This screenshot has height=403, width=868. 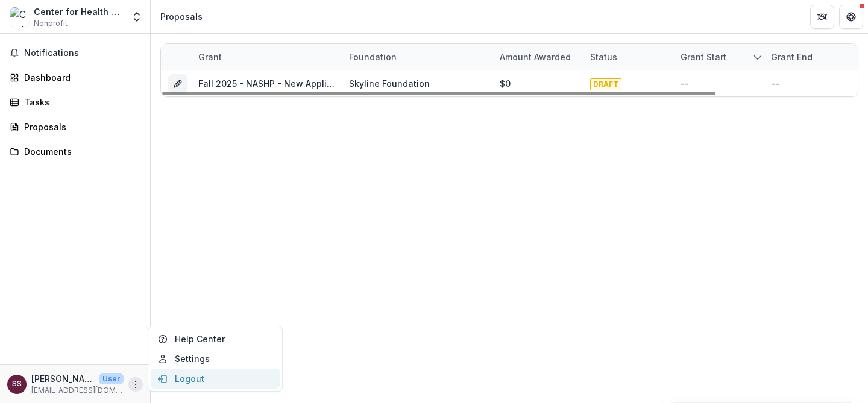 I want to click on a: Proposals, so click(x=75, y=127).